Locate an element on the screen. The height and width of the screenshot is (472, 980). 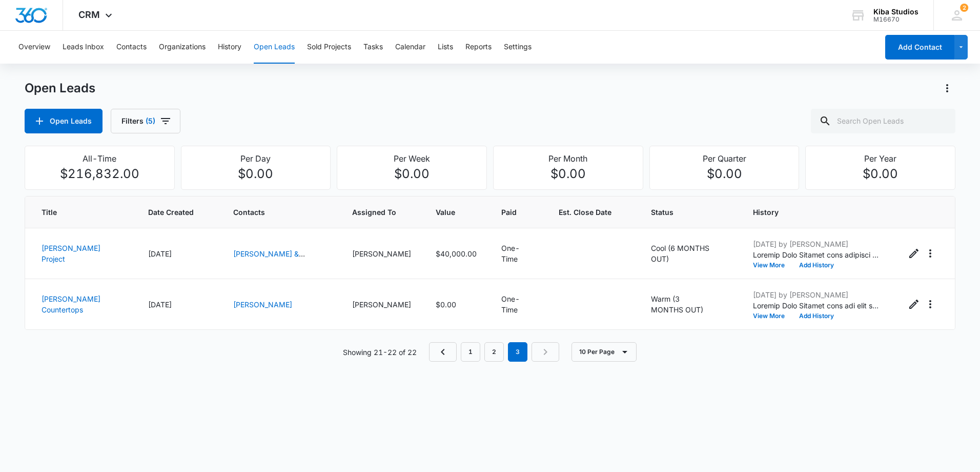
button: Organizations is located at coordinates (182, 47).